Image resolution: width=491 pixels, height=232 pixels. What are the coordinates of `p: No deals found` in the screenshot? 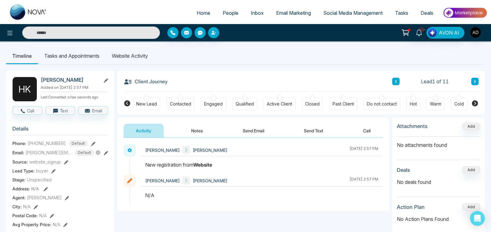 It's located at (438, 182).